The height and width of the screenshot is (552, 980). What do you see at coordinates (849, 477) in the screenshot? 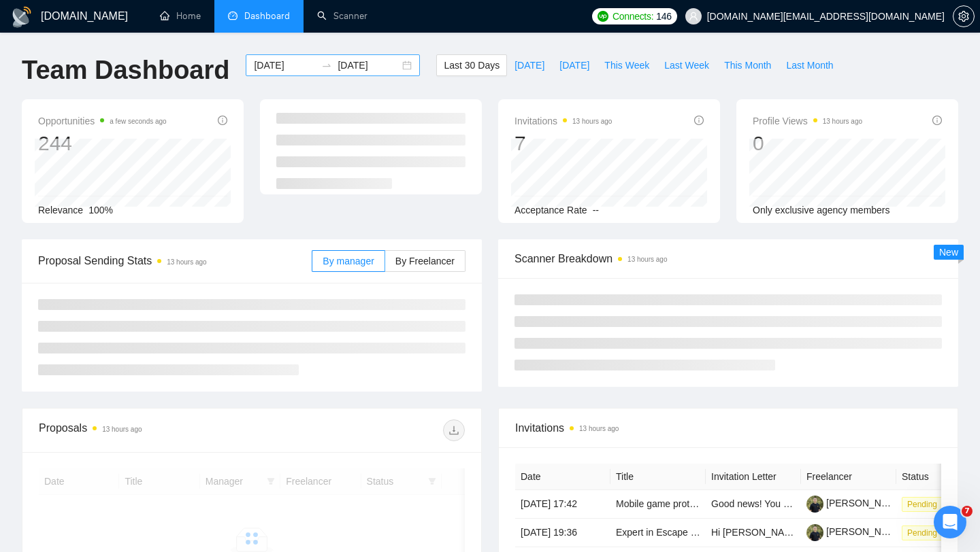
I see `th: Freelancer` at bounding box center [849, 477].